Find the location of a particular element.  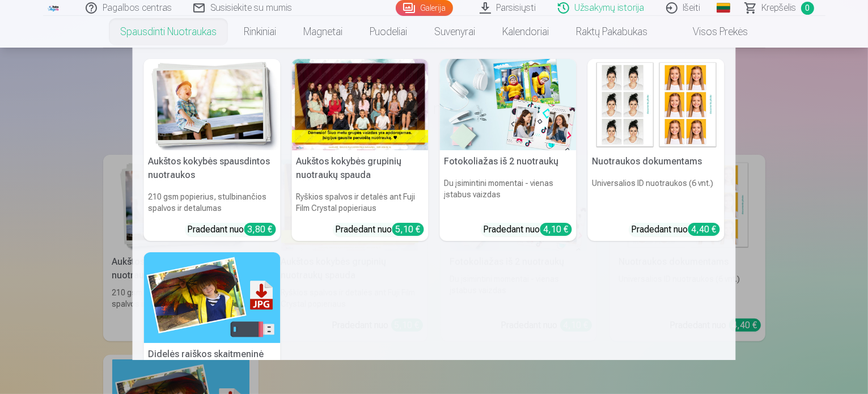

h6: 210 gsm popierius, stulbinančios spalvos ir detalumas is located at coordinates (212, 202).